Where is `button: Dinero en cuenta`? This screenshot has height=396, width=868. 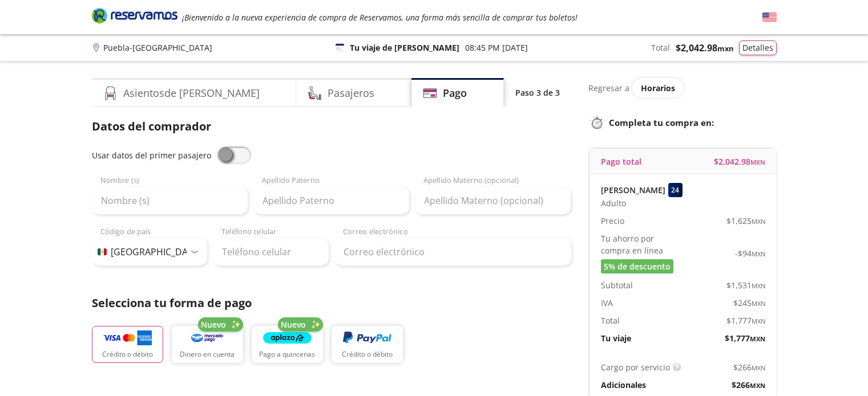
button: Dinero en cuenta is located at coordinates (207, 344).